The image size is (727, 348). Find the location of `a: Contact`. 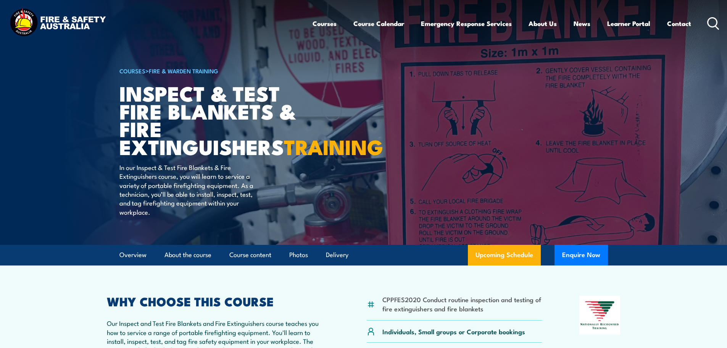

a: Contact is located at coordinates (679, 23).